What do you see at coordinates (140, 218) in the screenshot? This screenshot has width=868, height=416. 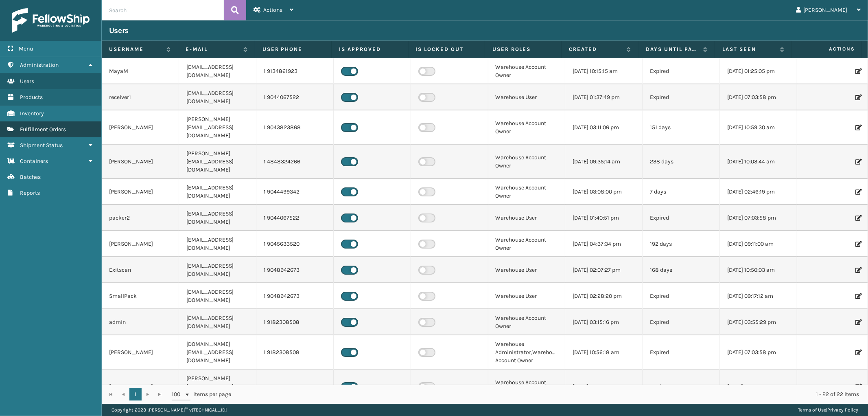 I see `td: packer2` at bounding box center [140, 218].